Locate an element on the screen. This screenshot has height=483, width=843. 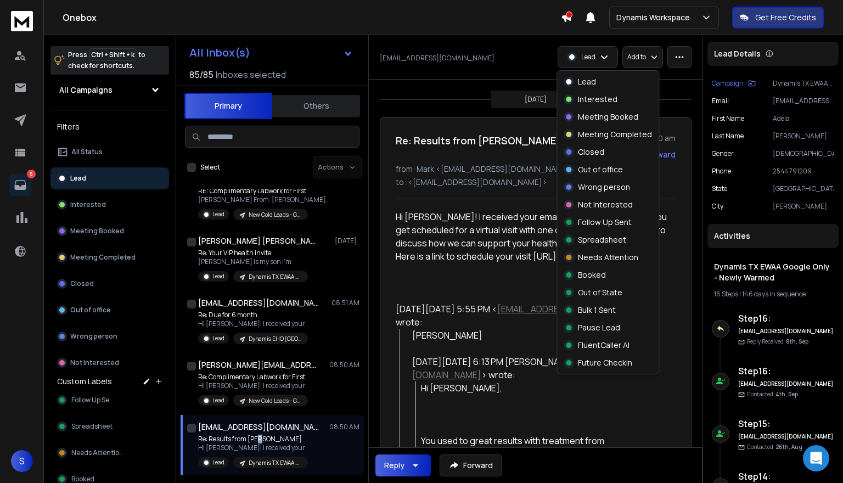
p: Booked is located at coordinates (592, 275).